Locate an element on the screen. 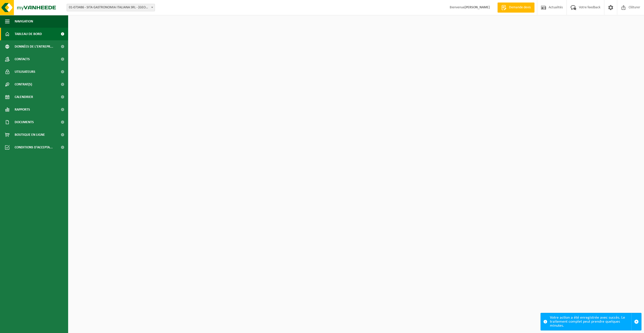  span: Calendrier is located at coordinates (23, 97).